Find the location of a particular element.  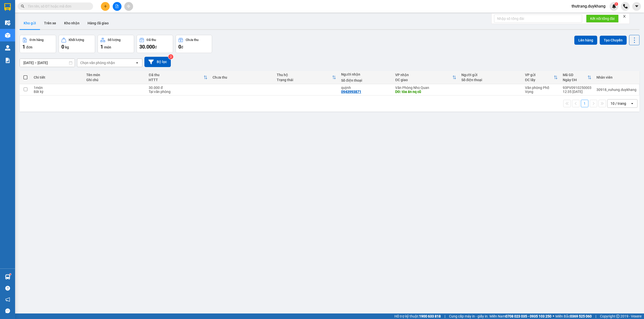

button: aim is located at coordinates (129, 7).